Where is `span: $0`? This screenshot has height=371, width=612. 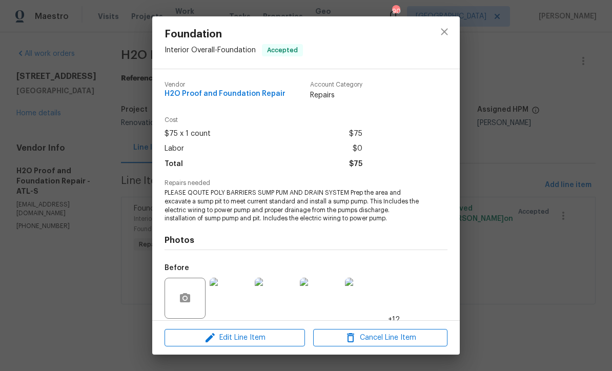
span: $0 is located at coordinates (357, 149).